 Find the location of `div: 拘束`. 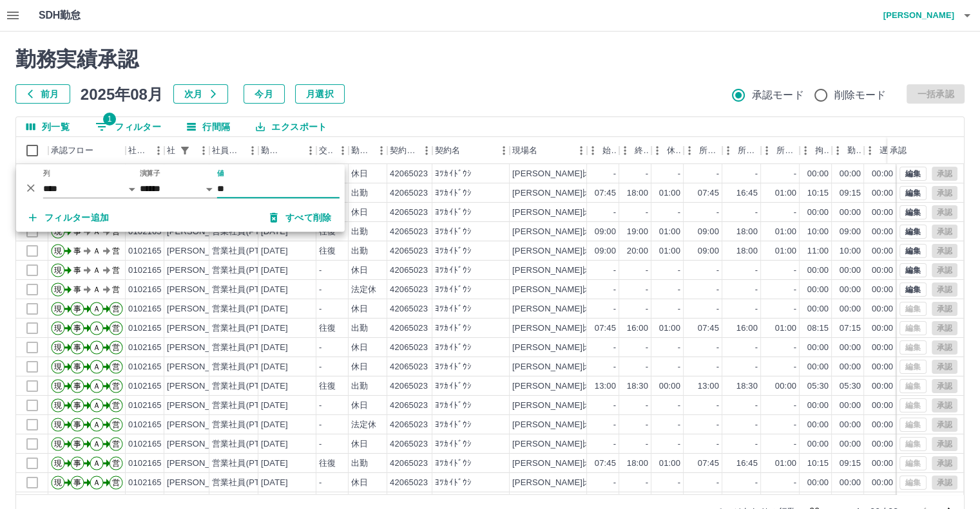

div: 拘束 is located at coordinates (815, 151).